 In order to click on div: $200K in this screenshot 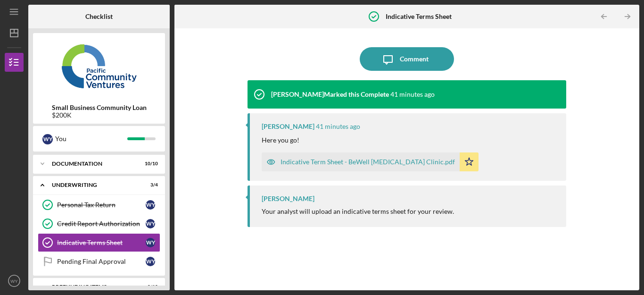, I will do `click(99, 115)`.